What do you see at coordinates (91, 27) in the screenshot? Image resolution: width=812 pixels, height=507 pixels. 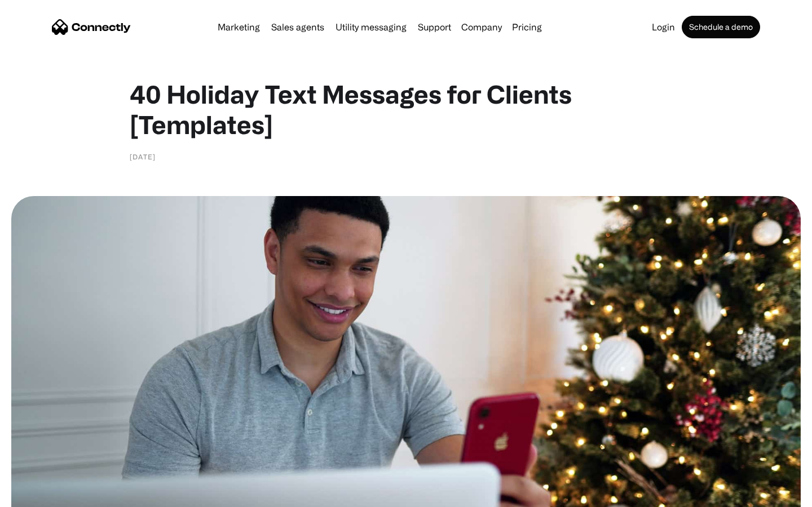 I see `a: home` at bounding box center [91, 27].